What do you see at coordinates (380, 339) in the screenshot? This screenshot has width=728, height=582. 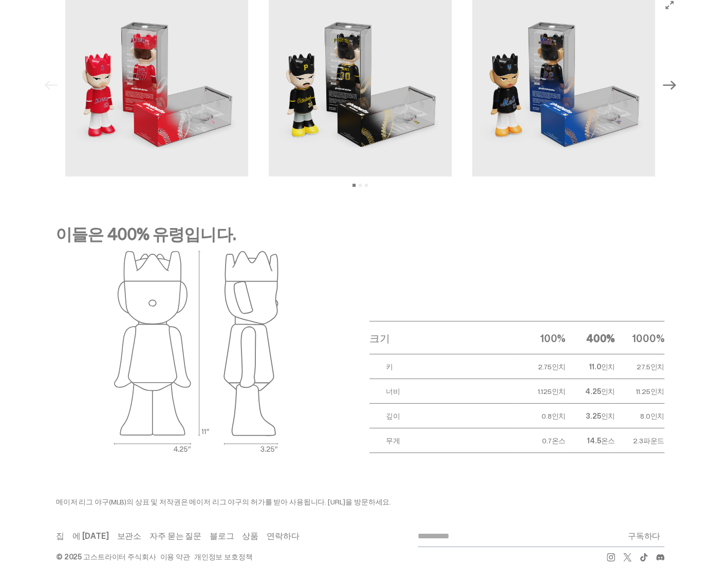 I see `font: 크기` at bounding box center [380, 339].